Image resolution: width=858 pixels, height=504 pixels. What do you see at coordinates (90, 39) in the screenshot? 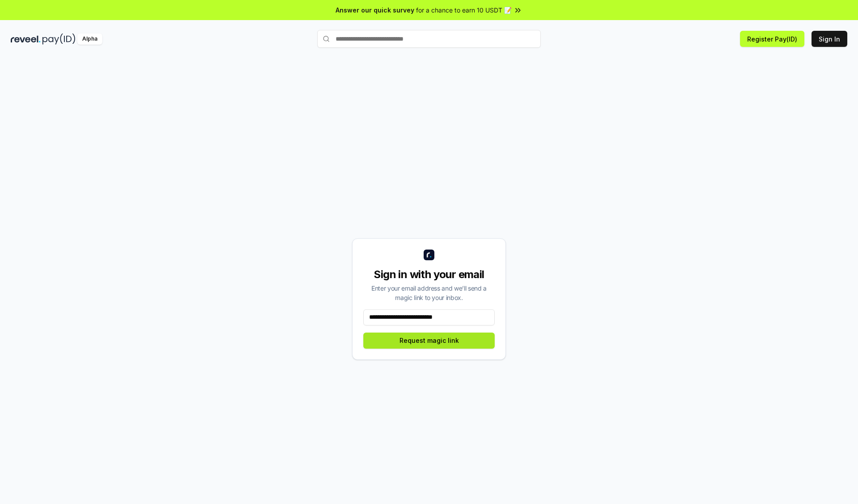
I see `div: Alpha` at bounding box center [90, 39].